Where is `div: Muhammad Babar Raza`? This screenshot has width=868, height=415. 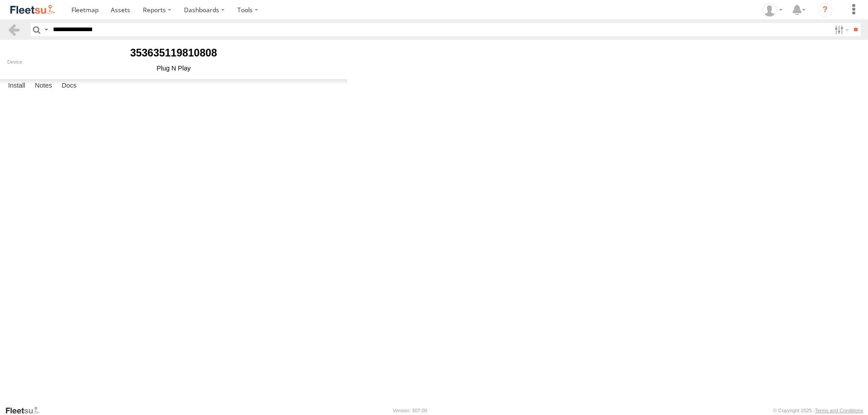 div: Muhammad Babar Raza is located at coordinates (773, 10).